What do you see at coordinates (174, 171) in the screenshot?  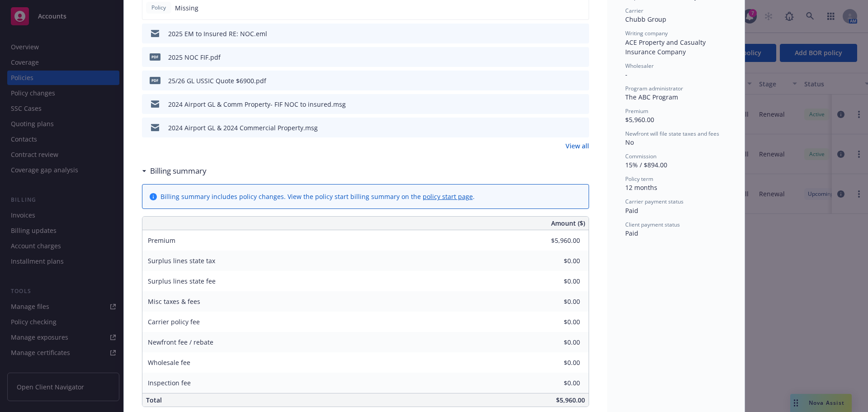 I see `div: Billing summary` at bounding box center [174, 171].